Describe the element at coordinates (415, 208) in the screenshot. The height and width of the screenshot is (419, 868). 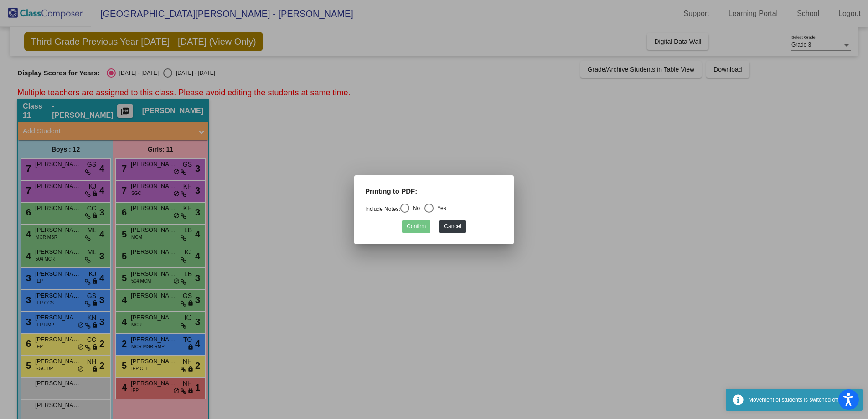
I see `div: No` at that location.